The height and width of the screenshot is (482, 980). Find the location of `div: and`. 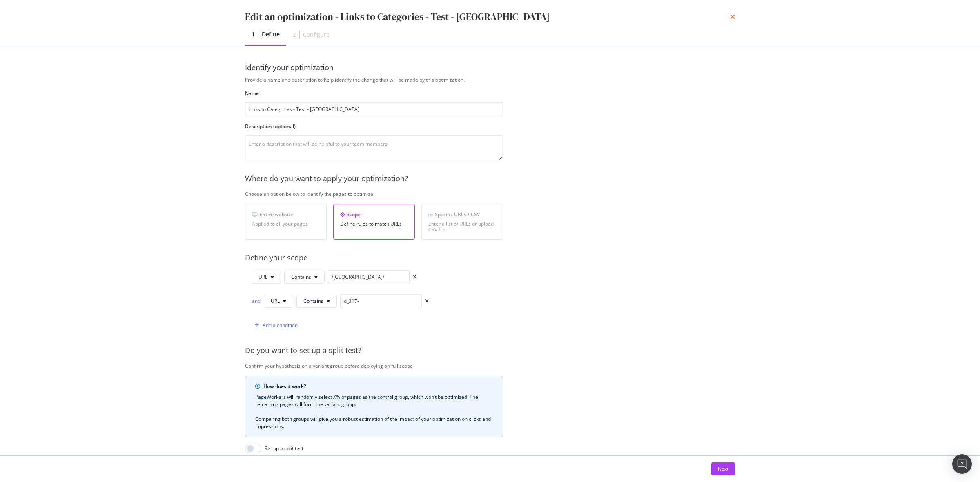

div: and is located at coordinates (256, 301).